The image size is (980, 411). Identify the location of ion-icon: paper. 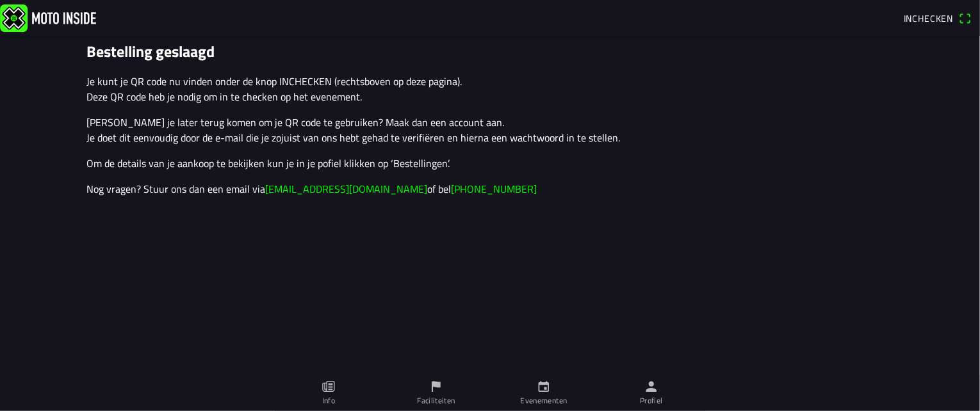
(329, 387).